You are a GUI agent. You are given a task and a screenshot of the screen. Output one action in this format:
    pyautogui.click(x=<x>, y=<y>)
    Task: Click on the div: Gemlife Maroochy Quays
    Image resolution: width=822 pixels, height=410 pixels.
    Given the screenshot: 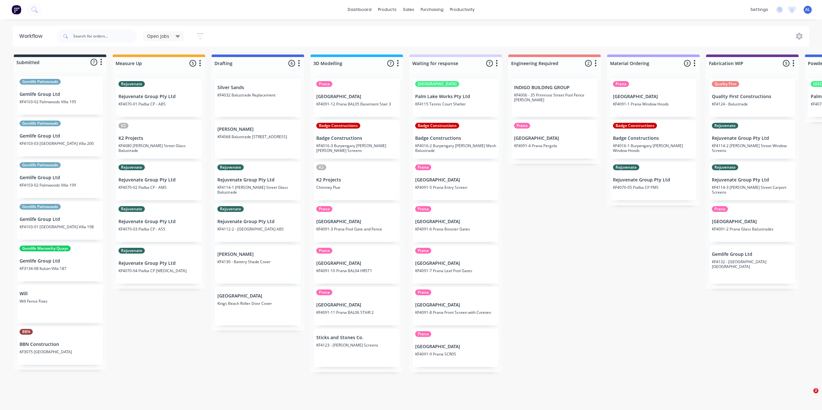 What is the action you would take?
    pyautogui.click(x=45, y=249)
    